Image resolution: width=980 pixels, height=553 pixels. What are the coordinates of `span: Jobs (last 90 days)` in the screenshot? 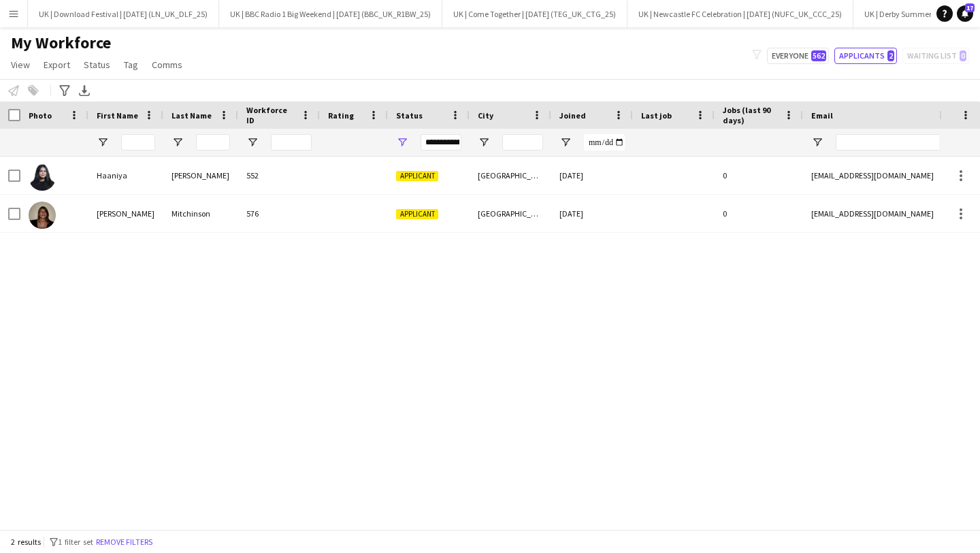 It's located at (750, 115).